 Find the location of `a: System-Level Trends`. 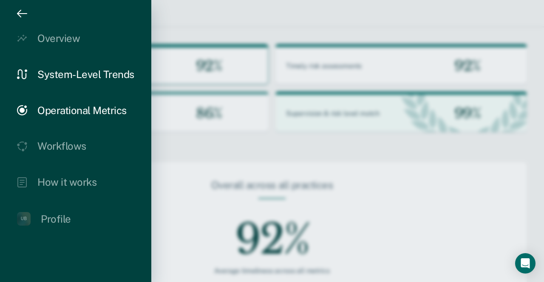

a: System-Level Trends is located at coordinates (76, 74).